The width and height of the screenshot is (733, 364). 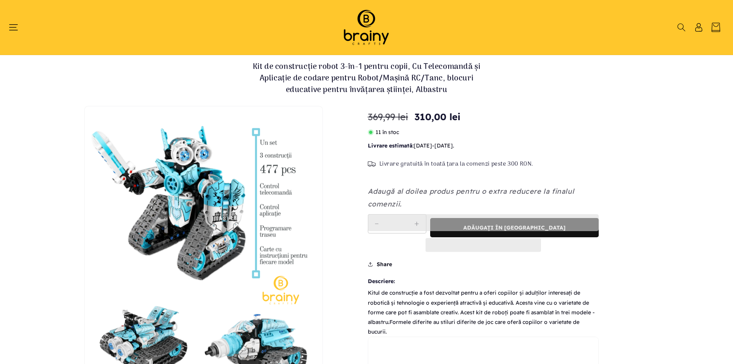 What do you see at coordinates (482, 312) in the screenshot?
I see `span: Kitul de construcție a fost dezvoltat pentru a oferi copiilor și adulților interesați de robotică...` at bounding box center [482, 312].